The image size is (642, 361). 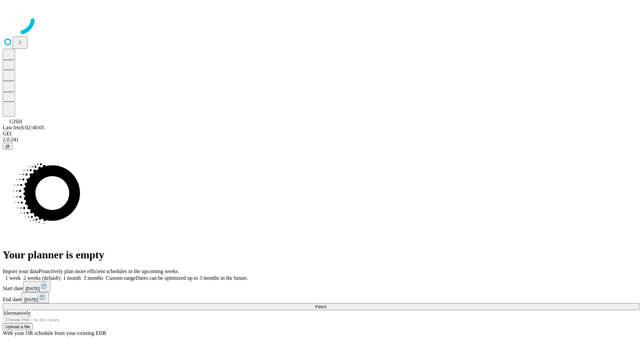 I want to click on span: Dates can be optimized up to 3 months in the future., so click(x=191, y=278).